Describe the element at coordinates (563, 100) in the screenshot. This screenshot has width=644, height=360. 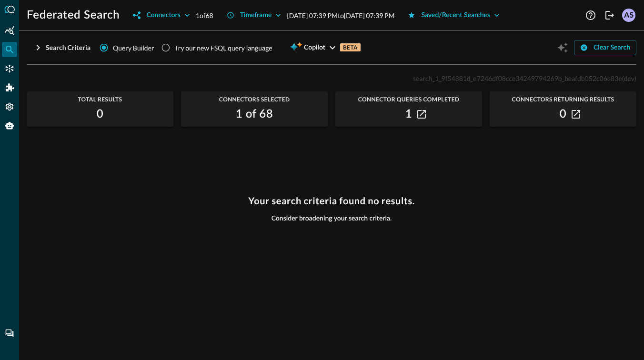
I see `span: Connectors Returning Results` at that location.